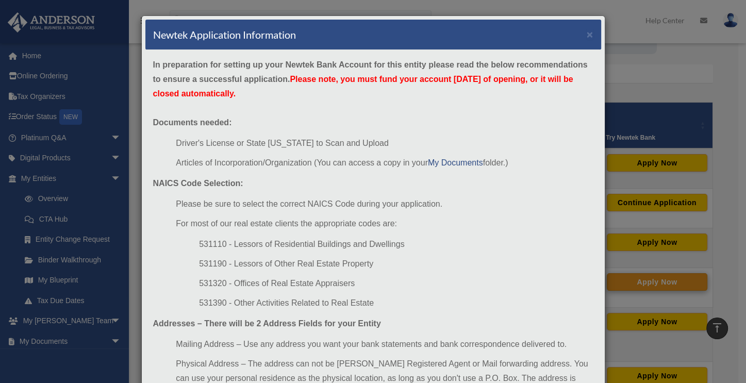 The width and height of the screenshot is (746, 383). Describe the element at coordinates (396, 283) in the screenshot. I see `li: 531320 - Offices of Real Estate Appraisers` at that location.